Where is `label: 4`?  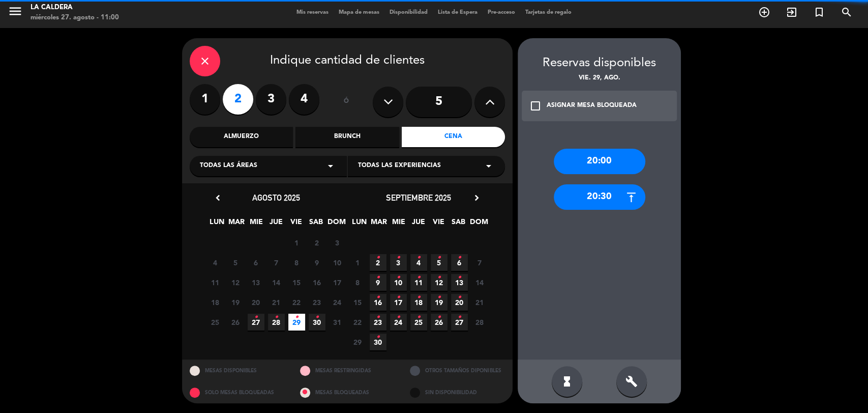
label: 4 is located at coordinates (304, 99).